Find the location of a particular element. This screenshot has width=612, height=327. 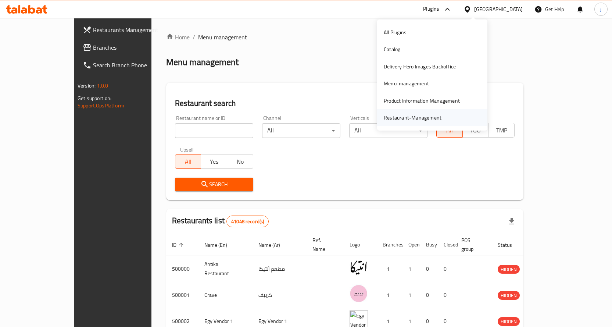

div: Catalog is located at coordinates (392, 49).